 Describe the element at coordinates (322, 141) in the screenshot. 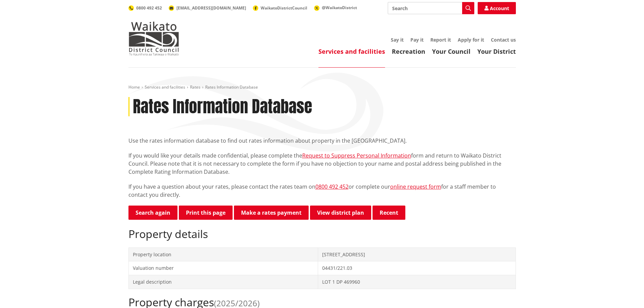

I see `p: Use the rates information database to find out rates information about property in the [GEOGRAPHI...` at that location.